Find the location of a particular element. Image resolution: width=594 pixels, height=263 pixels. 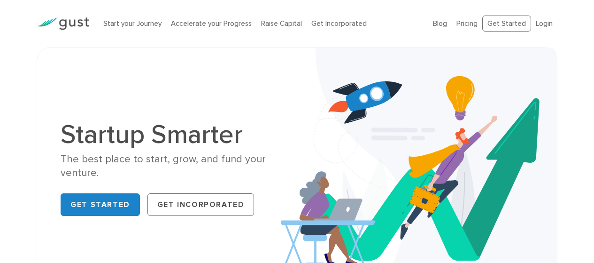

a: Accelerate your Progress is located at coordinates (211, 23).